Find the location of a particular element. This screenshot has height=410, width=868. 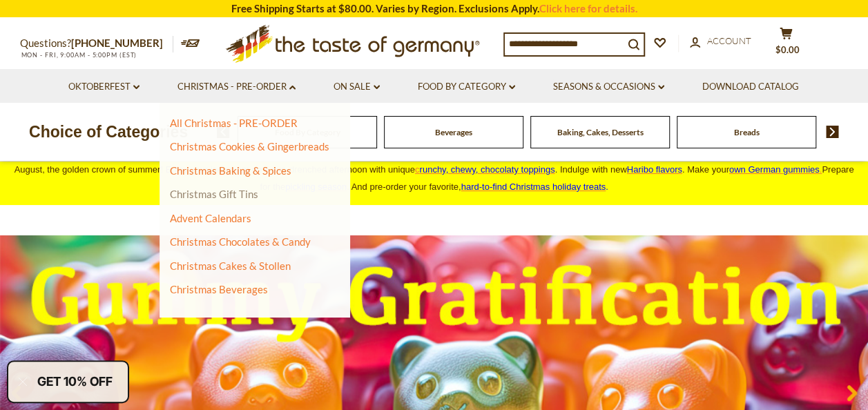

span: MON - FRI, 9:00AM - 5:00PM (EST) is located at coordinates (79, 55).